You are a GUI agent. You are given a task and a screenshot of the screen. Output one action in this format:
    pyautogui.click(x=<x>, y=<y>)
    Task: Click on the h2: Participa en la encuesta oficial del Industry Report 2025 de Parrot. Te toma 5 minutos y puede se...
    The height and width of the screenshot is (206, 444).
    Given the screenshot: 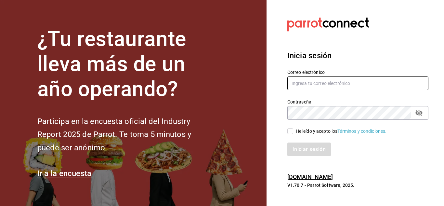 What is the action you would take?
    pyautogui.click(x=125, y=134)
    